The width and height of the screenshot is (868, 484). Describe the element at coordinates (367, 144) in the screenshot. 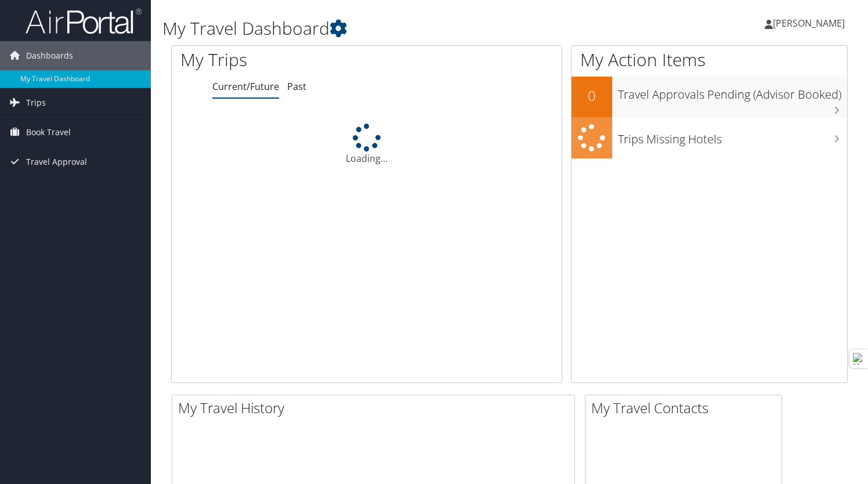

I see `div: Loading...` at that location.